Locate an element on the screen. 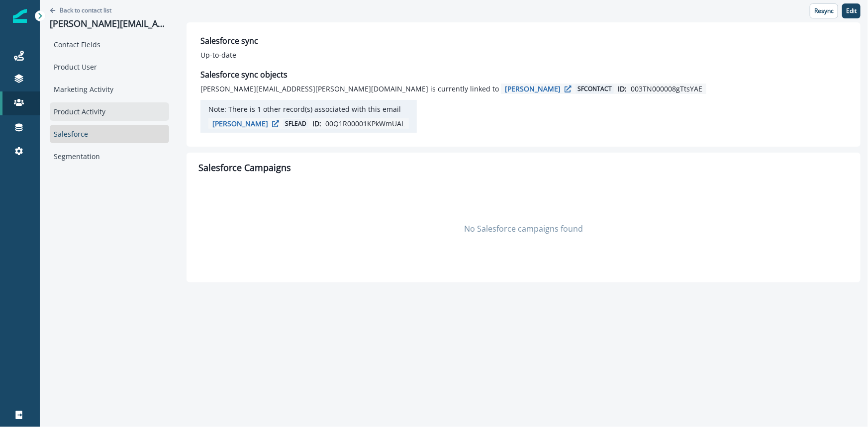 This screenshot has width=868, height=427. span: SF lead is located at coordinates (296, 124).